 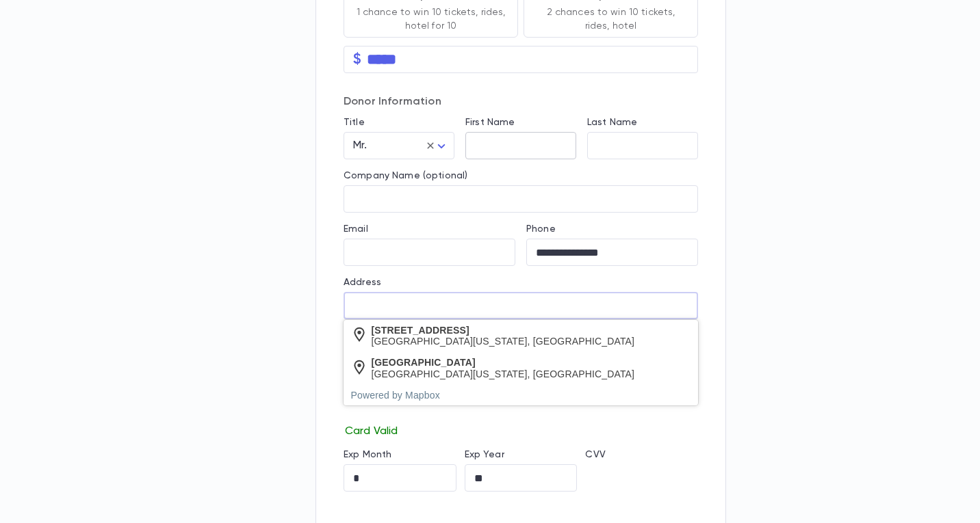 What do you see at coordinates (399, 146) in the screenshot?
I see `div: Mr.` at bounding box center [399, 146].